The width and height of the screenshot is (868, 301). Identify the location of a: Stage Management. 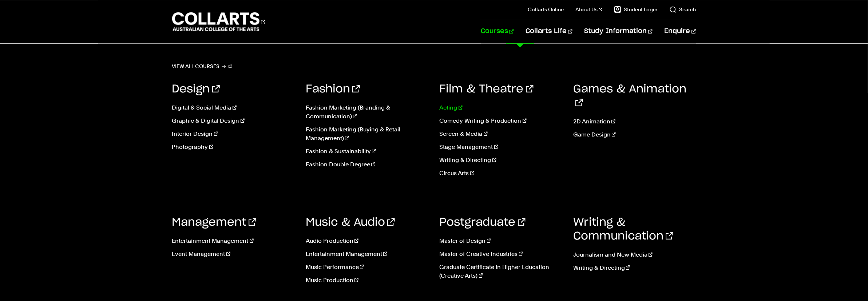
(502, 148).